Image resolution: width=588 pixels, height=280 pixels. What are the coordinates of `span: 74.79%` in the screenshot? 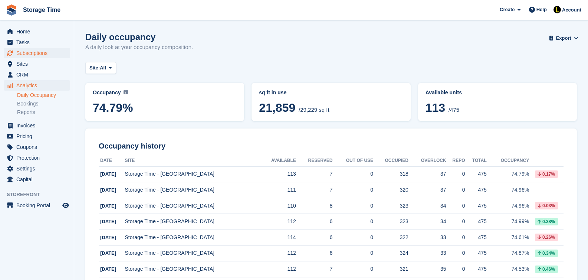 It's located at (165, 108).